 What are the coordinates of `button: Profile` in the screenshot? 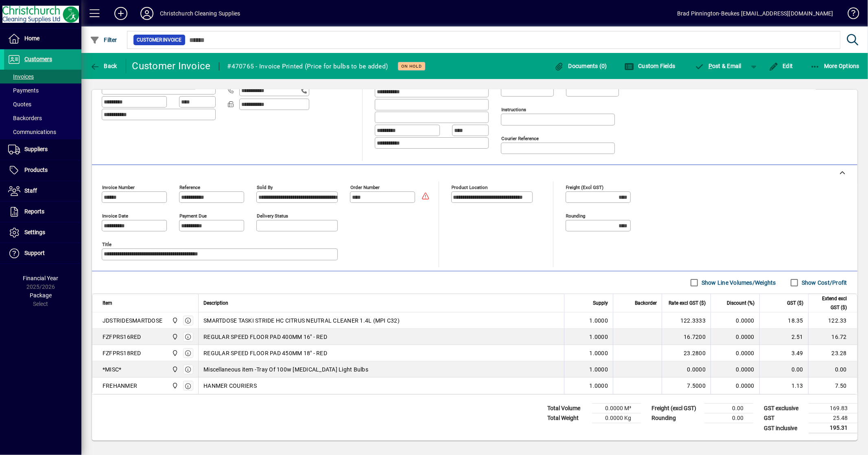 It's located at (147, 13).